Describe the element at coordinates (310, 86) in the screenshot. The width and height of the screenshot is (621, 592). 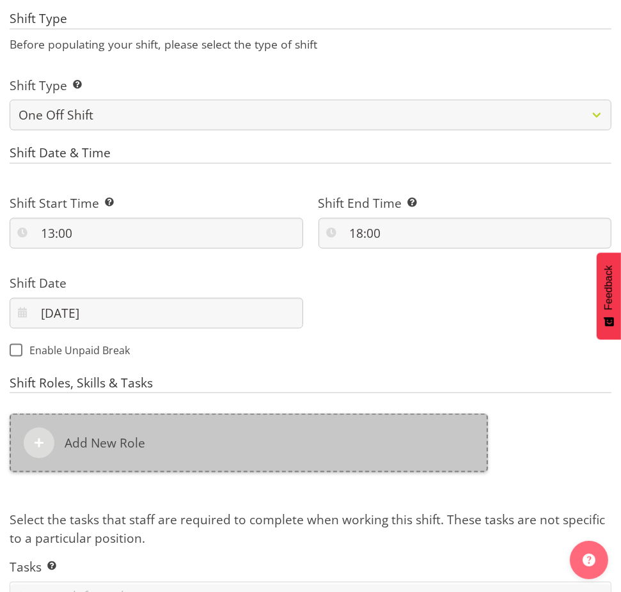
I see `label: Shift Type` at that location.